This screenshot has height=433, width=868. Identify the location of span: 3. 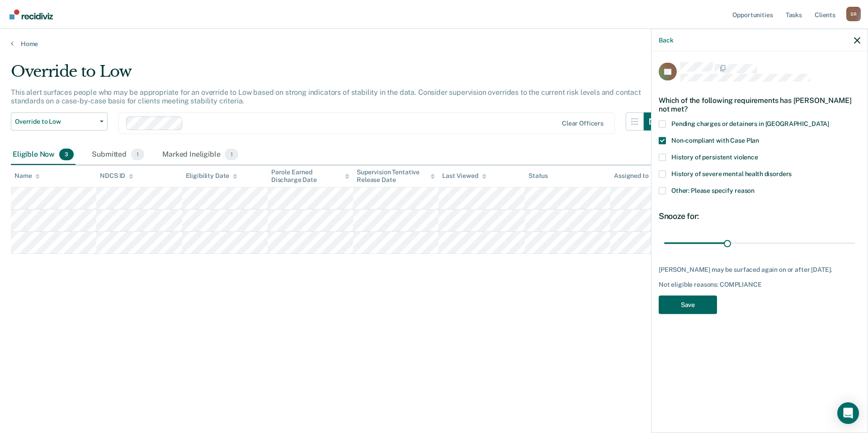
(67, 154).